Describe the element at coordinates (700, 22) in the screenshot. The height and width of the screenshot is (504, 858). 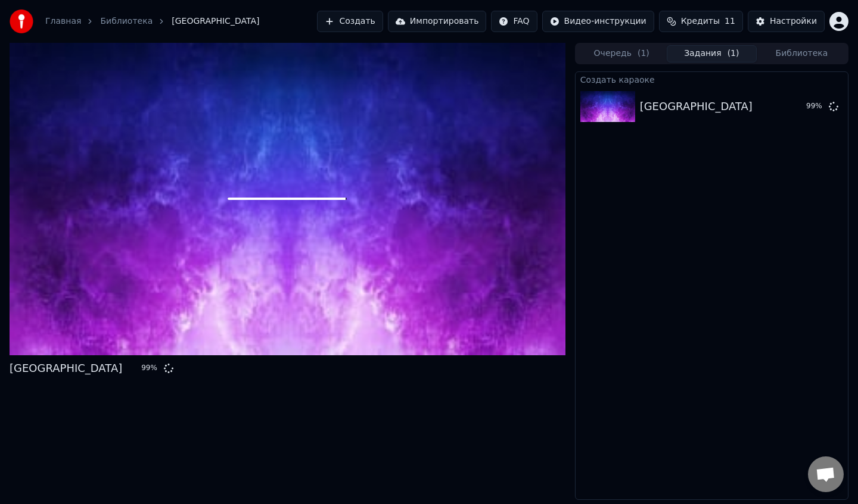
I see `span: Кредиты` at that location.